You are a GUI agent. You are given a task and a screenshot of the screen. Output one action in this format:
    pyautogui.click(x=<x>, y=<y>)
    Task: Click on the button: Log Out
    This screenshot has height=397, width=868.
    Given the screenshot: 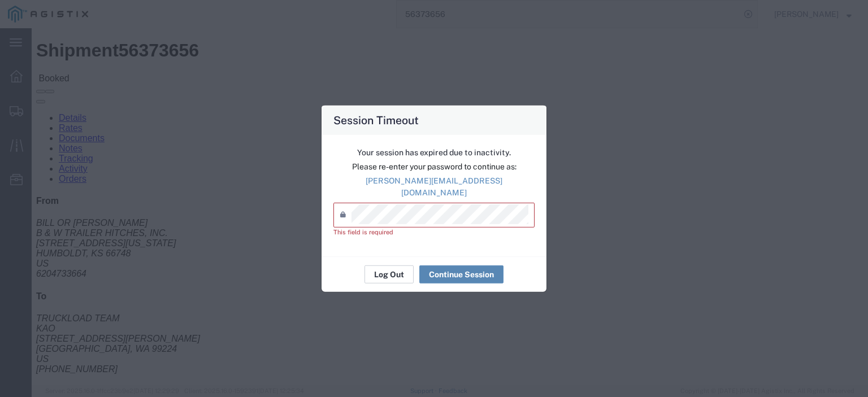 What is the action you would take?
    pyautogui.click(x=389, y=275)
    